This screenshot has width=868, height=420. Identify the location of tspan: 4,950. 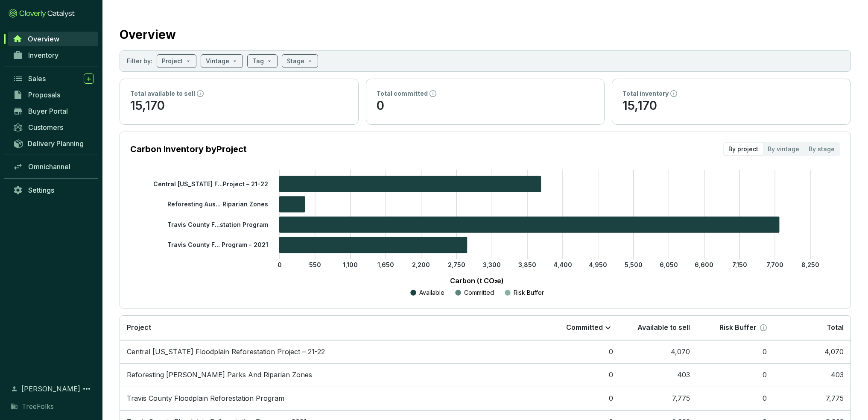
(598, 265).